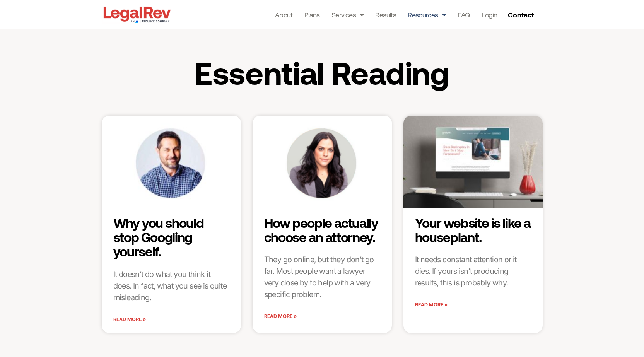 This screenshot has height=357, width=644. Describe the element at coordinates (386, 15) in the screenshot. I see `nav: Menu` at that location.